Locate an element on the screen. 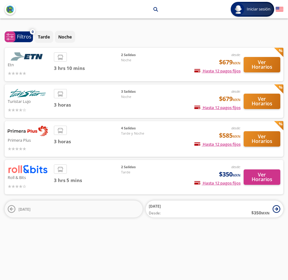 The image size is (288, 280). p: Noche is located at coordinates (65, 37).